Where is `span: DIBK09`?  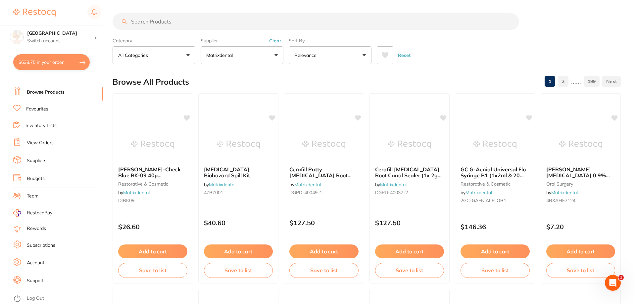
span: DIBK09 is located at coordinates (126, 201).